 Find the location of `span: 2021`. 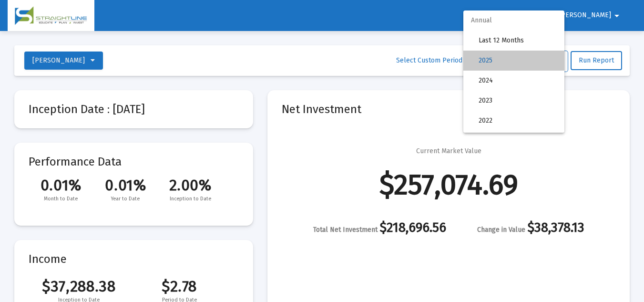

span: 2021 is located at coordinates (518, 140).